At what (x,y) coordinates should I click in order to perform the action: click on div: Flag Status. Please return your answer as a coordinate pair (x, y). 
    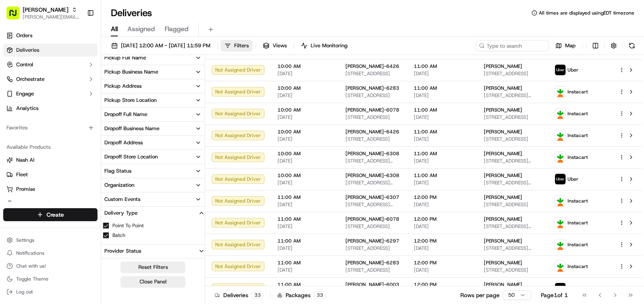
    Looking at the image, I should click on (118, 171).